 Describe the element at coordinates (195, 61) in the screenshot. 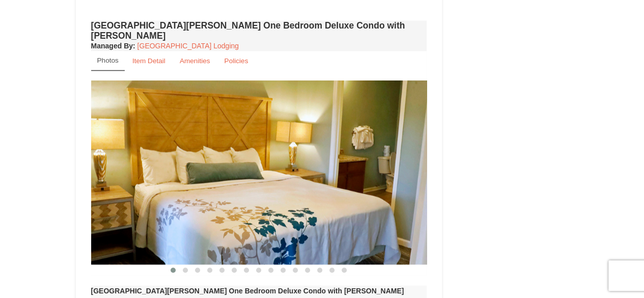

I see `small: Amenities` at that location.